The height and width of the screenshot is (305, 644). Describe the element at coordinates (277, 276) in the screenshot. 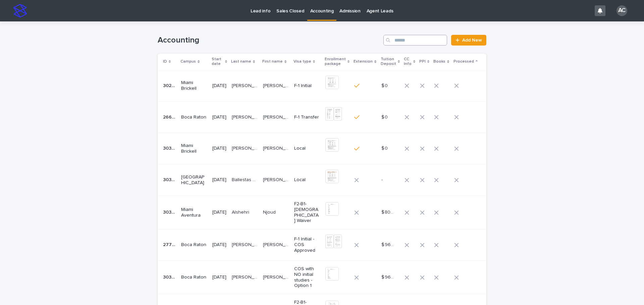

I see `p: Katia Aparecida` at that location.